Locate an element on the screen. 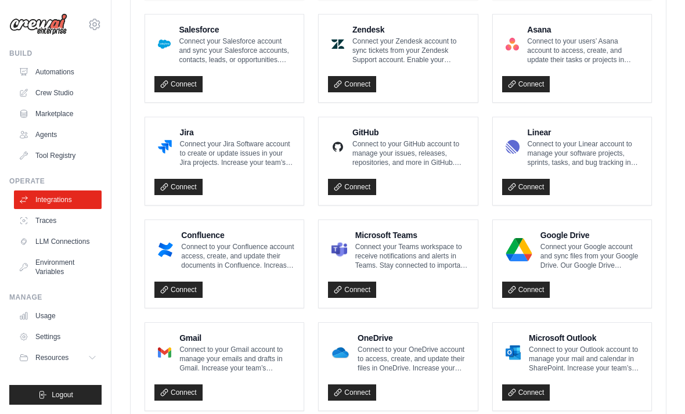 Image resolution: width=685 pixels, height=414 pixels. p: Connect to your Outlook account to manage your mail and calendar in SharePoint. Increase your tea... is located at coordinates (586, 359).